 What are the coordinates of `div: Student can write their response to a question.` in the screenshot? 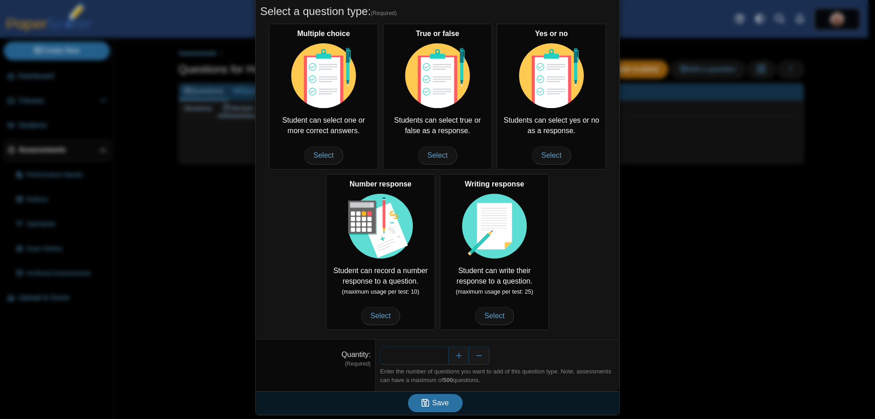 It's located at (495, 252).